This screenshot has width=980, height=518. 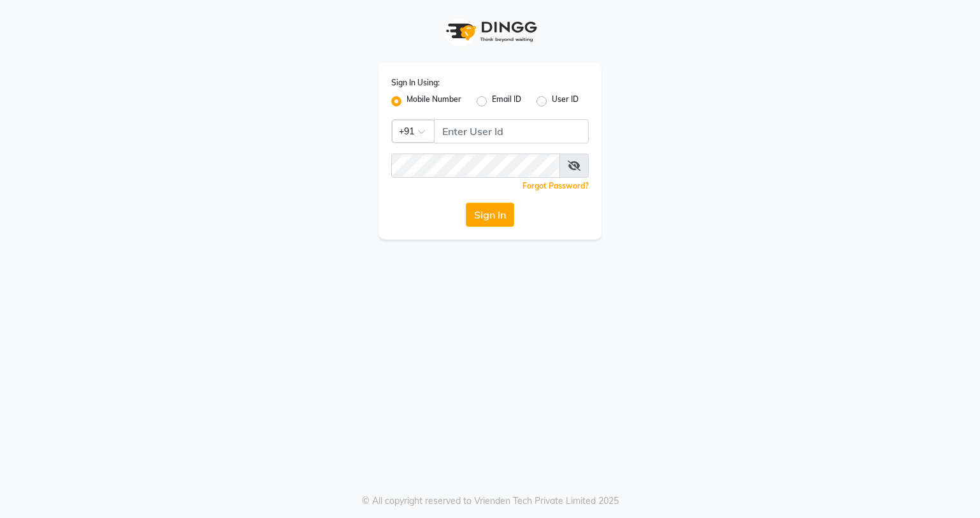 What do you see at coordinates (490, 215) in the screenshot?
I see `button: Sign In` at bounding box center [490, 215].